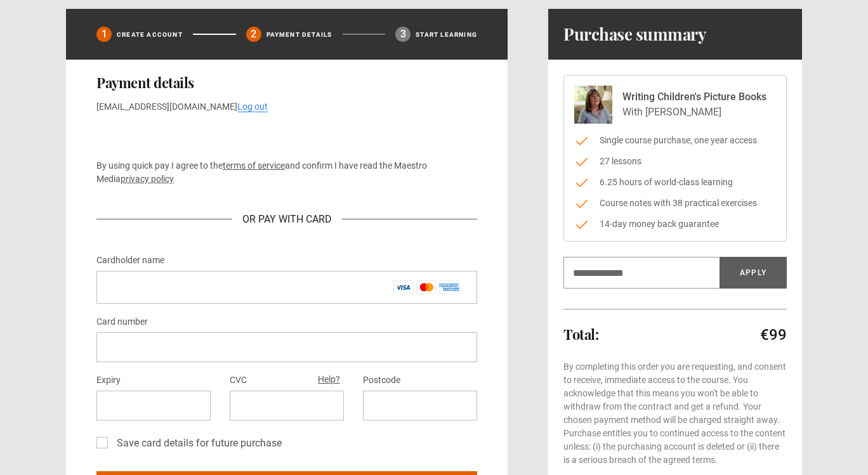 The height and width of the screenshot is (475, 868). I want to click on p: By completing this order you are requesting, and consent to receive, immediate access to the cour..., so click(675, 413).